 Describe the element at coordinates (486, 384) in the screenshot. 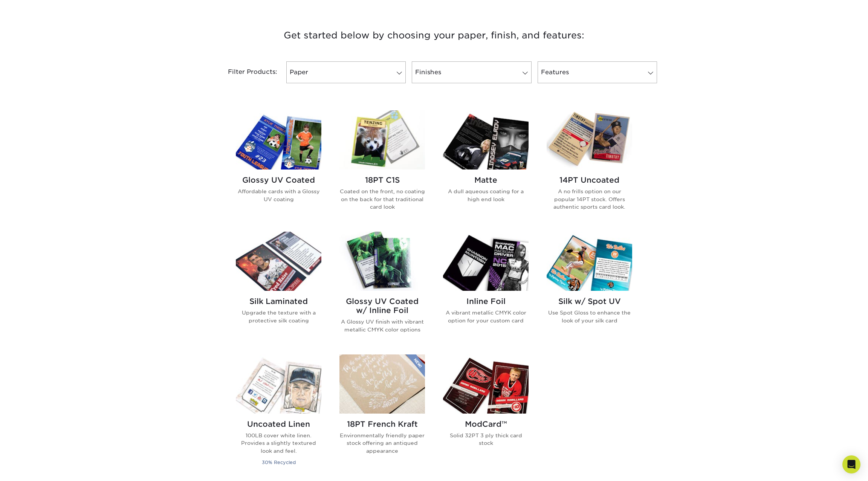

I see `img: ModCard™ Trading Cards` at that location.